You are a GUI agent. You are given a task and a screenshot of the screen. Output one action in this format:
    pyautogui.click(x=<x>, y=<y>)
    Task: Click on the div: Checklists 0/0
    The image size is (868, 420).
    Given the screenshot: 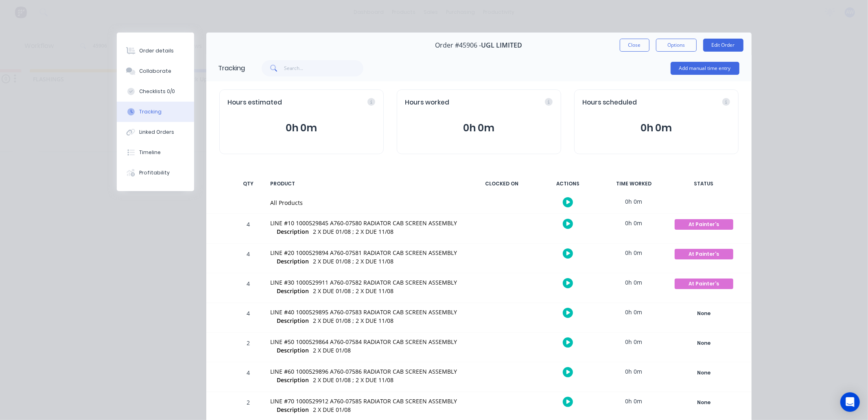 What is the action you would take?
    pyautogui.click(x=157, y=91)
    